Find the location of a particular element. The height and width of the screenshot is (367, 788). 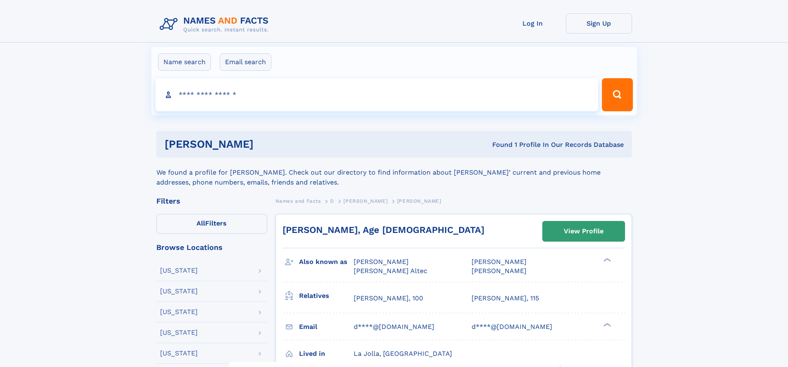

a: Log In is located at coordinates (533, 23).